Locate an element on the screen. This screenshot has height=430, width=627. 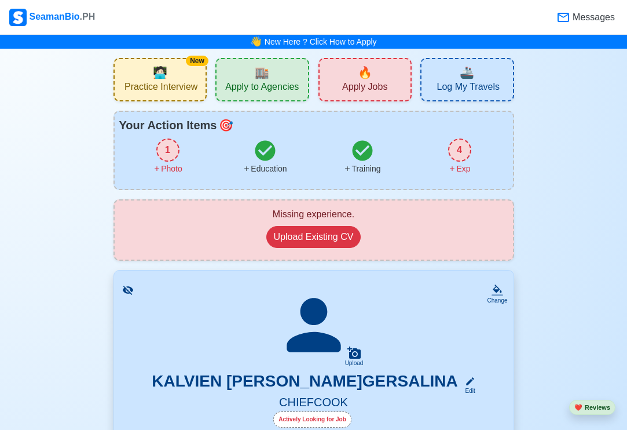
span: travel is located at coordinates (467, 72).